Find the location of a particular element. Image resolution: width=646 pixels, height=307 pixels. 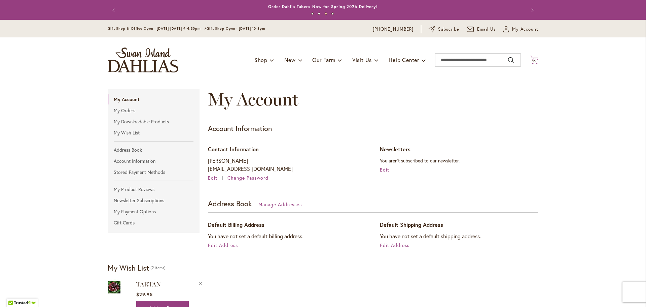

span: $29.95 is located at coordinates (144, 294).